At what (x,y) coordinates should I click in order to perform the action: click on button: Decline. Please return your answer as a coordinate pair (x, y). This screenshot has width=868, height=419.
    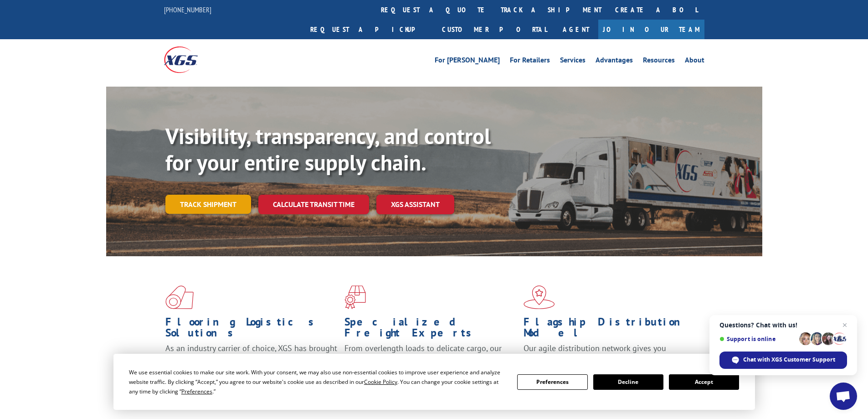
    Looking at the image, I should click on (628, 382).